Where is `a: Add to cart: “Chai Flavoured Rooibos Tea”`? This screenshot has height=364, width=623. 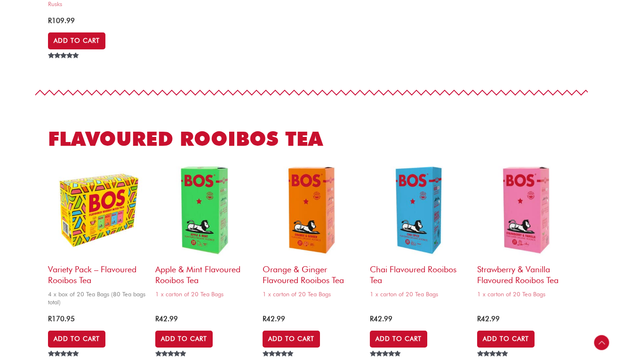 a: Add to cart: “Chai Flavoured Rooibos Tea” is located at coordinates (398, 339).